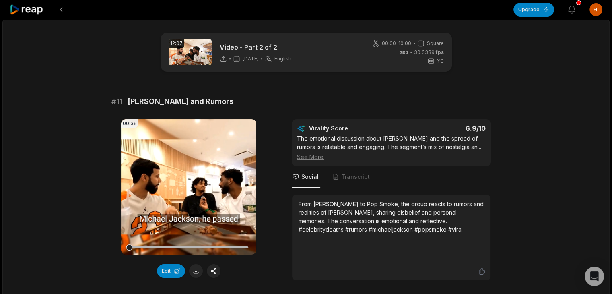 This screenshot has height=294, width=612. I want to click on div: See More, so click(391, 156).